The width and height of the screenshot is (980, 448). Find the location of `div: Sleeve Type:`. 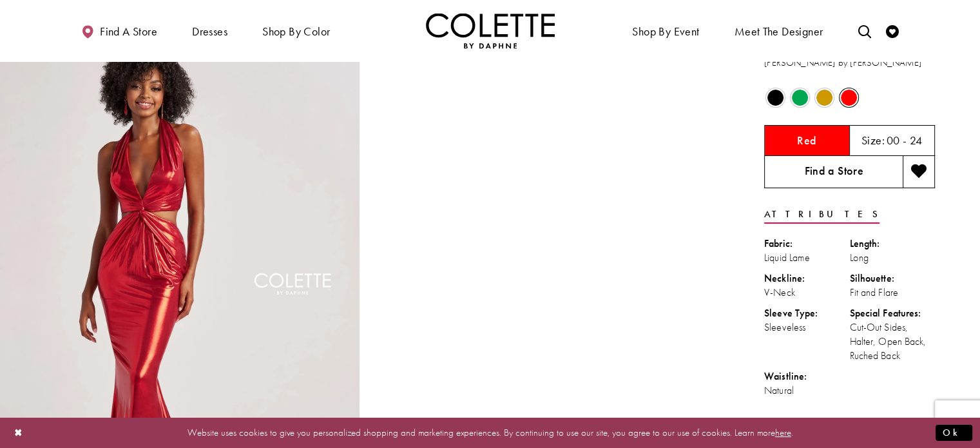

div: Sleeve Type: is located at coordinates (806, 313).